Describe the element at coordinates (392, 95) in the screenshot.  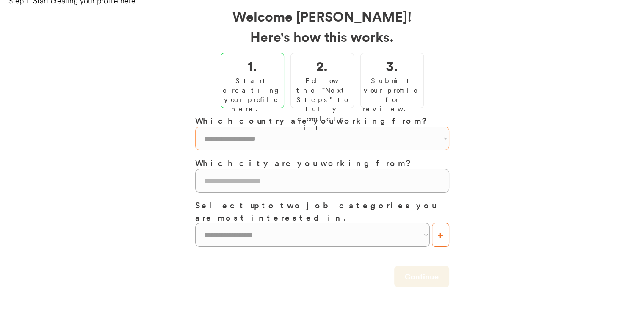
I see `div: Submit your profile for review.` at that location.